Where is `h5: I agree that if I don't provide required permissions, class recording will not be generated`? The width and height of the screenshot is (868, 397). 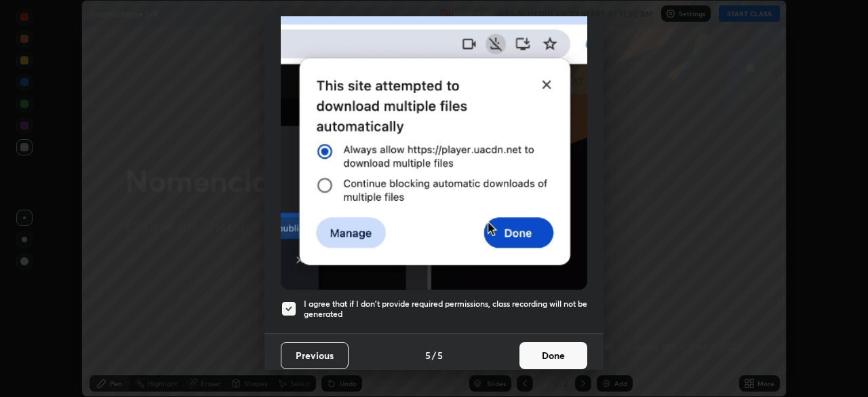
h5: I agree that if I don't provide required permissions, class recording will not be generated is located at coordinates (446, 308).